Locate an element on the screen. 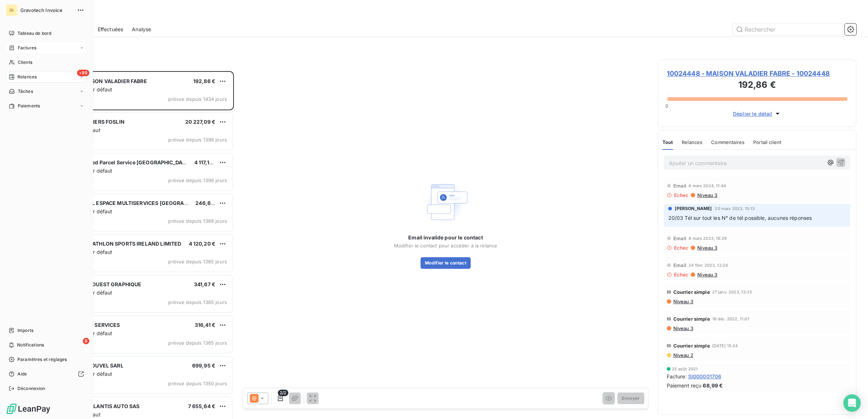 This screenshot has height=419, width=868. span: 316,41 € is located at coordinates (205, 325).